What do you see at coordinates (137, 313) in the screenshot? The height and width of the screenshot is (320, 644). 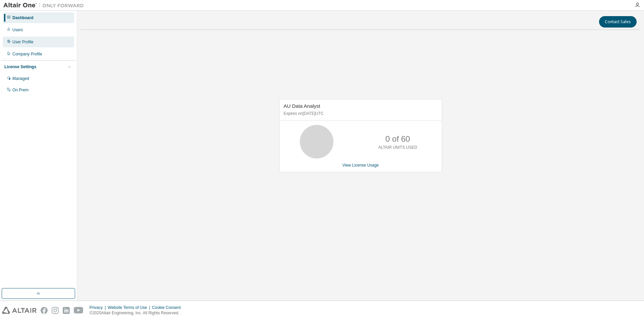 I see `p: © 2025 Altair Engineering, Inc. All Rights Reserved.` at bounding box center [137, 313].